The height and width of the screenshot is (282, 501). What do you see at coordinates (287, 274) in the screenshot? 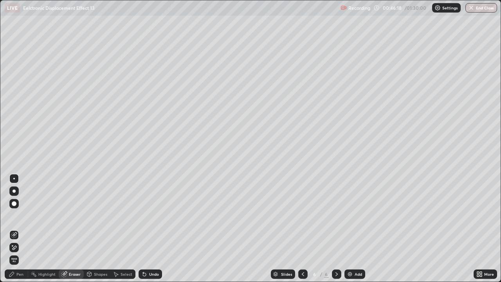
I see `div: Slides` at bounding box center [287, 274].